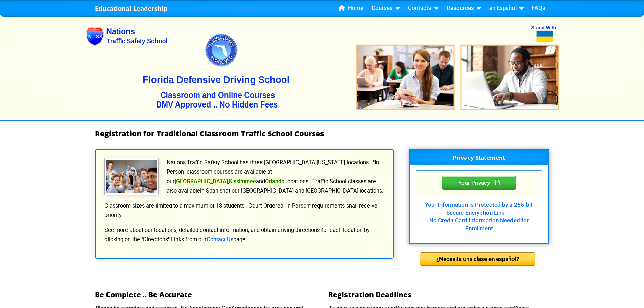 This screenshot has width=644, height=308. Describe the element at coordinates (479, 183) in the screenshot. I see `div: Privacy Statement` at that location.